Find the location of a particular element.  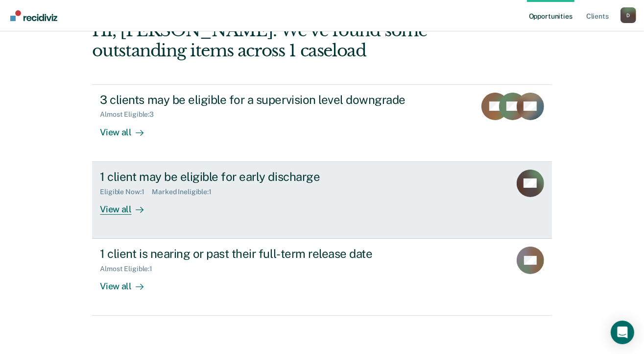

div: 1 client may be eligible for early discharge is located at coordinates (272, 176).